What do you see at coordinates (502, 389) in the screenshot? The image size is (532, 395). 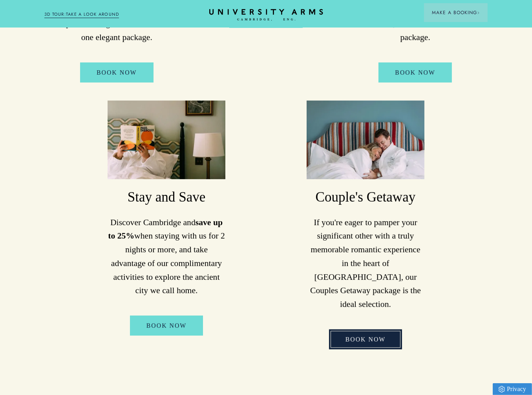 I see `img: Privacy` at bounding box center [502, 389].